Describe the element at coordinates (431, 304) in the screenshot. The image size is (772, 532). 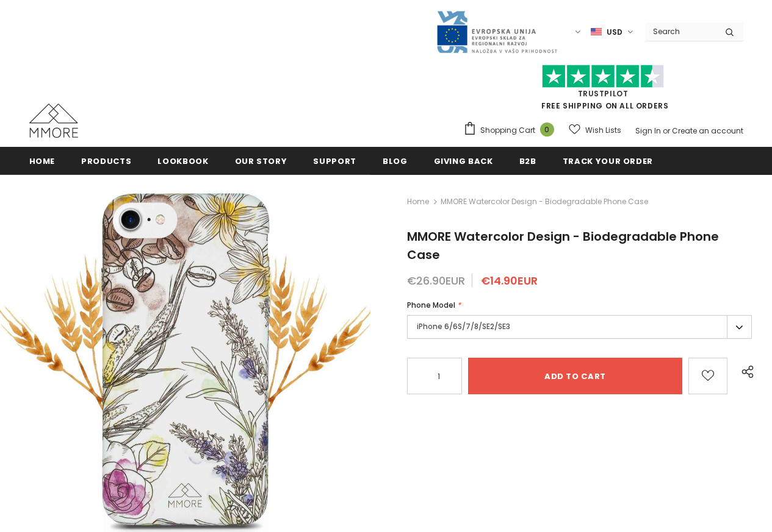
I see `span: Phone Model` at that location.